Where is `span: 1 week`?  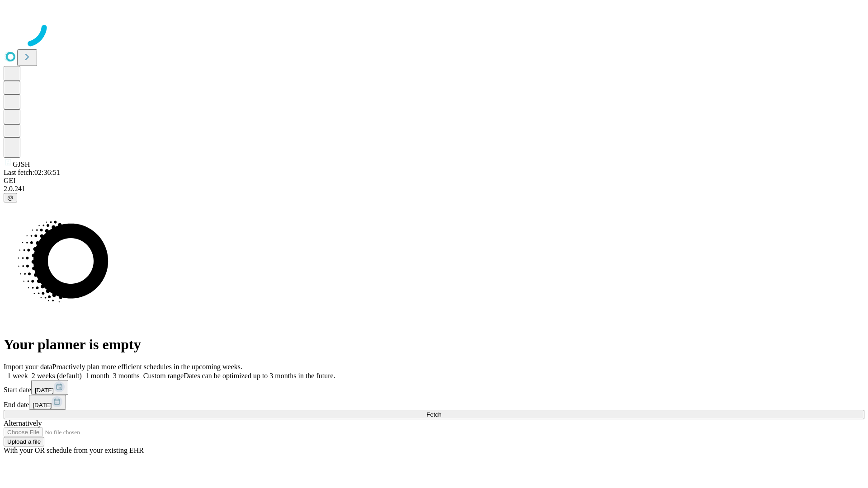 span: 1 week is located at coordinates (18, 375).